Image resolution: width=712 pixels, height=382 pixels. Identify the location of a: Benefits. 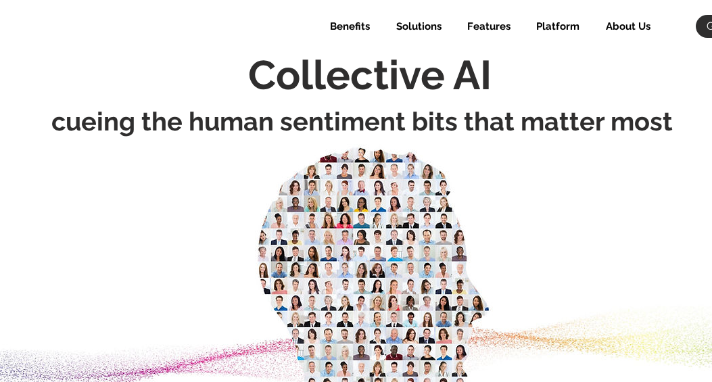
(347, 26).